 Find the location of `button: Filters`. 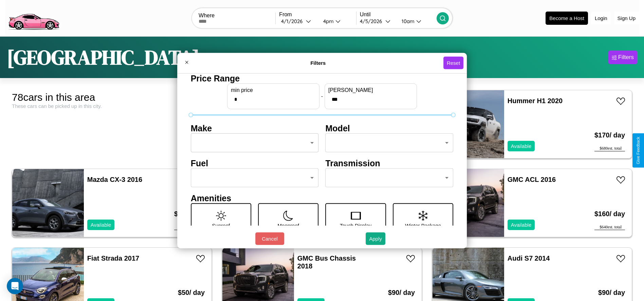

button: Filters is located at coordinates (623, 57).